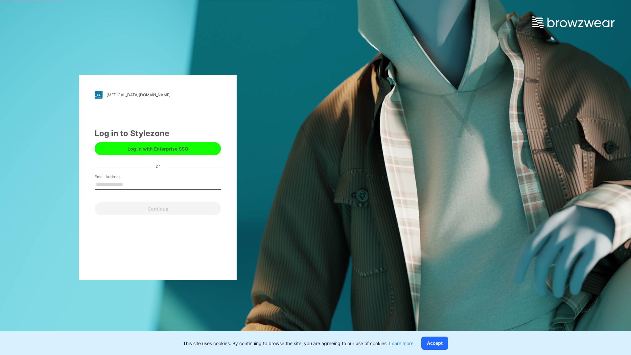  I want to click on button: Log in with Enterprise SSO, so click(158, 149).